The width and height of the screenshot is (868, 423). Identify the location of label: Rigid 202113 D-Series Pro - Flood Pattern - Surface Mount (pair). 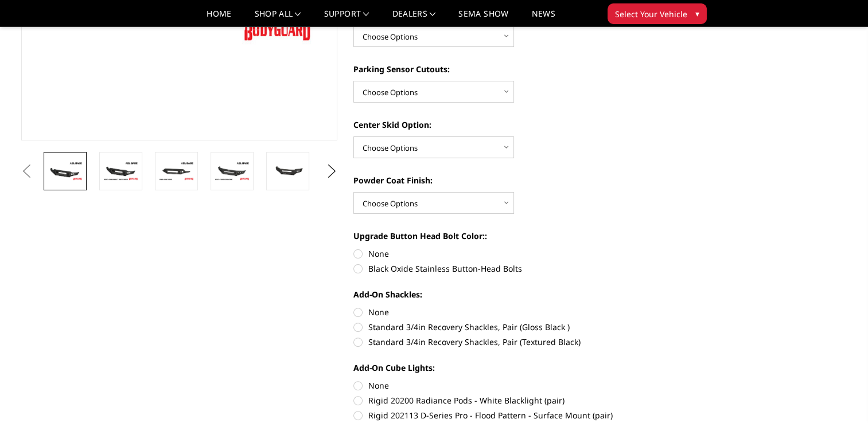
(512, 415).